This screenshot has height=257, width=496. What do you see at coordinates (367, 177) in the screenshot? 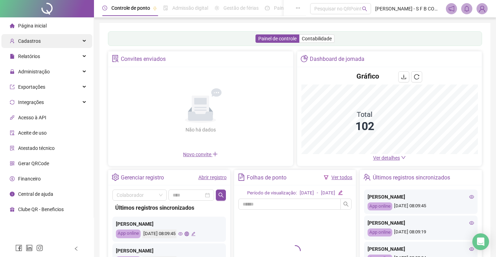
I see `span: team` at bounding box center [367, 177].